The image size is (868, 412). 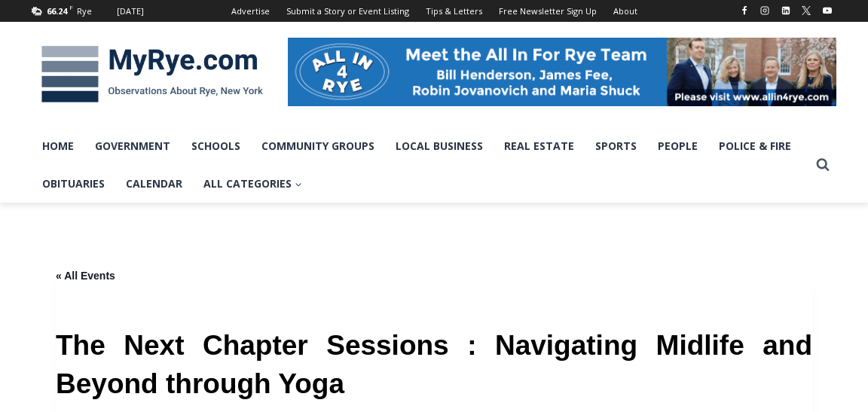 What do you see at coordinates (538, 146) in the screenshot?
I see `a: Real Estate` at bounding box center [538, 146].